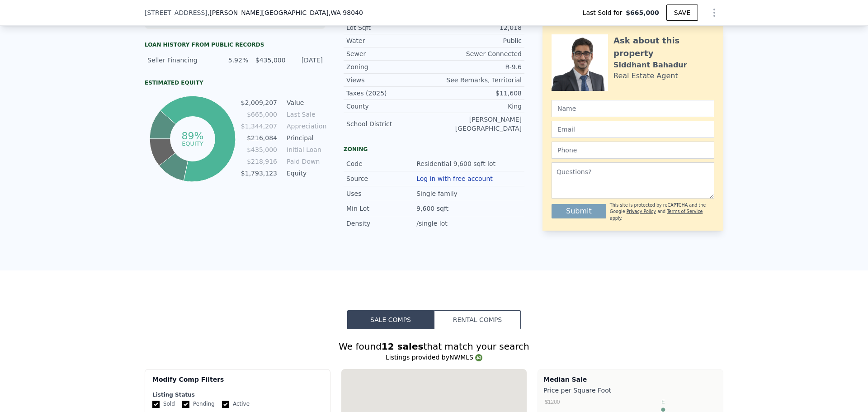 This screenshot has width=868, height=412. I want to click on div: Listing Status, so click(237, 394).